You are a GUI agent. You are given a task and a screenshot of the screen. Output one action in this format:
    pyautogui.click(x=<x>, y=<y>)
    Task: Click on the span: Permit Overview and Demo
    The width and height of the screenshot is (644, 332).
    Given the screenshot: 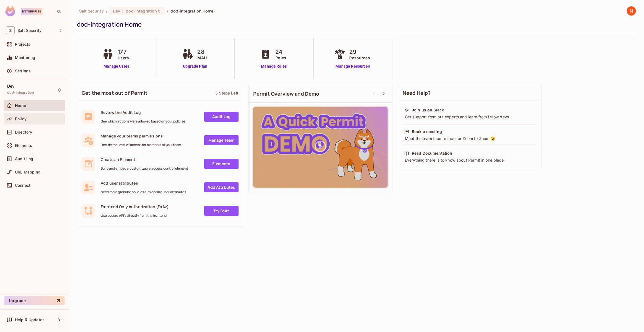 What is the action you would take?
    pyautogui.click(x=286, y=94)
    